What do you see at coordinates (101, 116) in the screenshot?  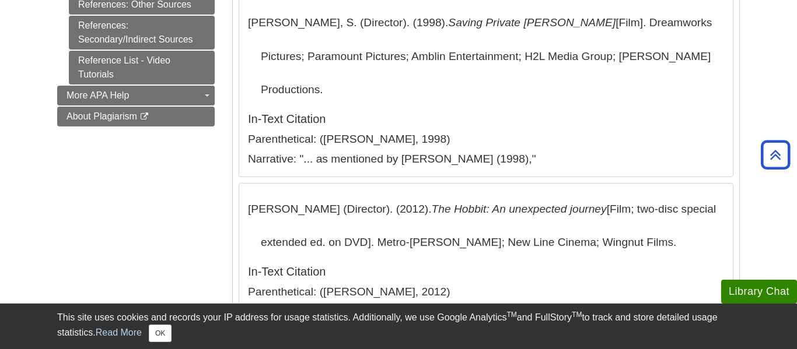 I see `span: About Plagiarism` at bounding box center [101, 116].